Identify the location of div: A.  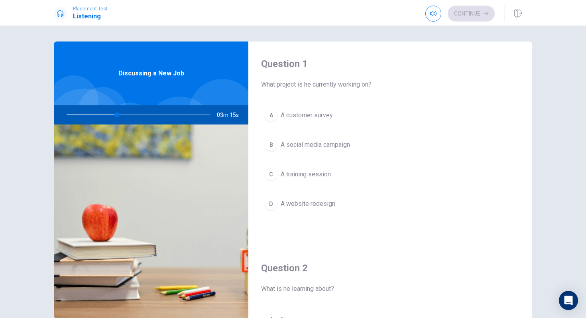
(271, 115).